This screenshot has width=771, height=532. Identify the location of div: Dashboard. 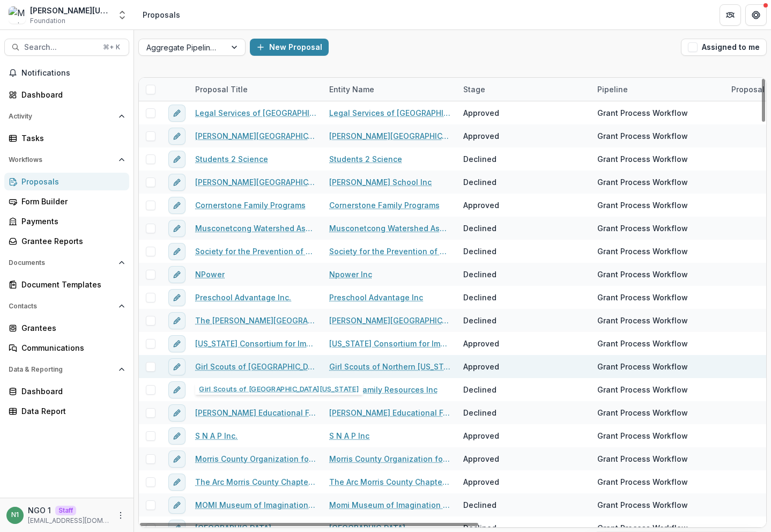
(71, 94).